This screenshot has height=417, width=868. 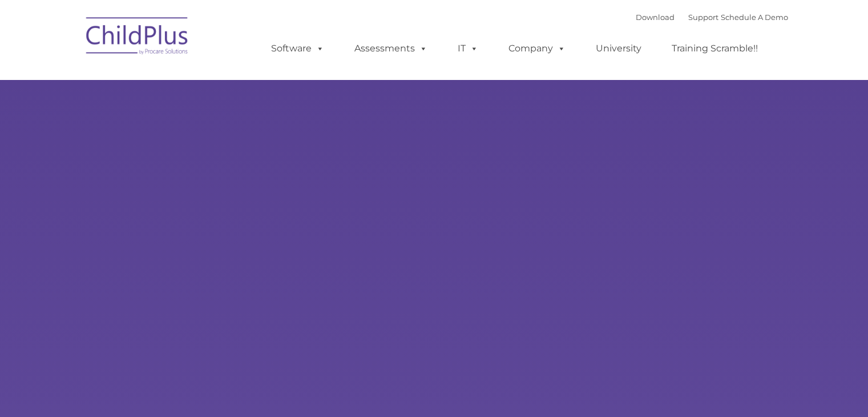 I want to click on a: Download, so click(x=655, y=17).